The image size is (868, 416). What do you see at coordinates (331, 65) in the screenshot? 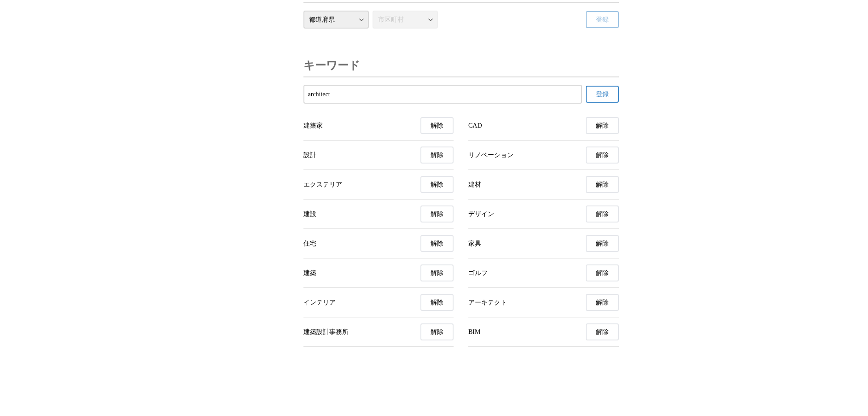
I see `h3: キーワード` at bounding box center [331, 65].